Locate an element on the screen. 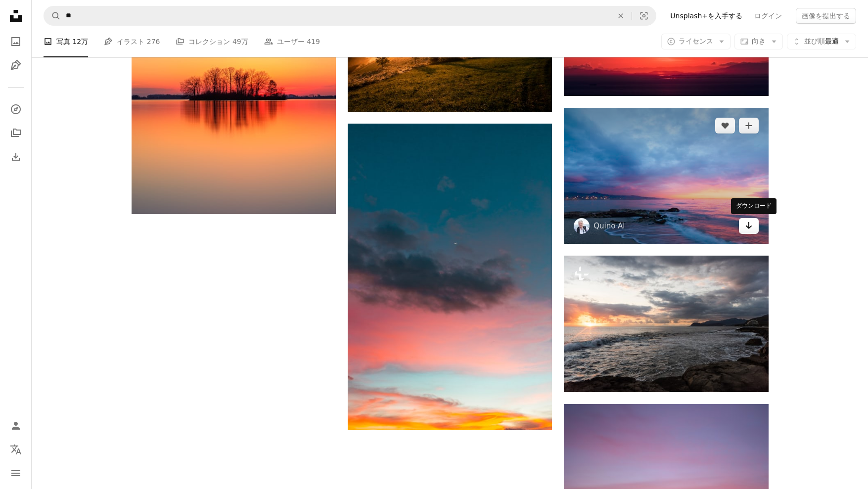 This screenshot has width=868, height=489. a: 砂浜に飛び散る水面の波 is located at coordinates (666, 176).